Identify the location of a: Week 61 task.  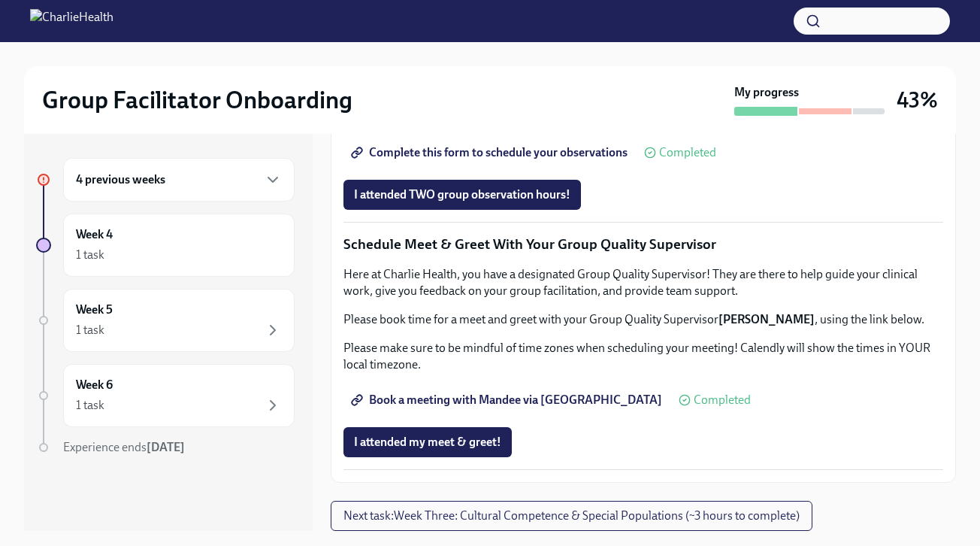
(166, 396).